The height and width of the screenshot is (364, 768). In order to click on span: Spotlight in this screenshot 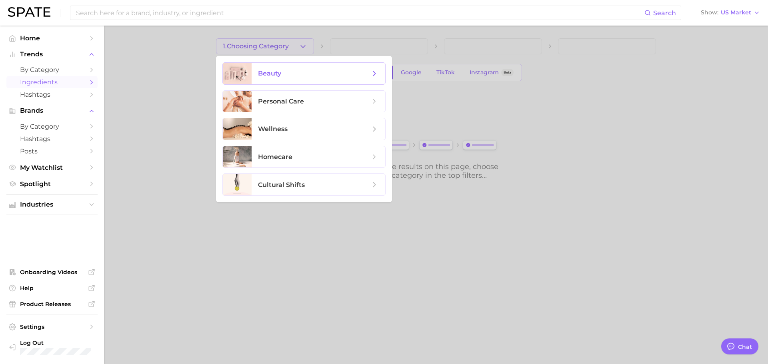, I will do `click(52, 184)`.